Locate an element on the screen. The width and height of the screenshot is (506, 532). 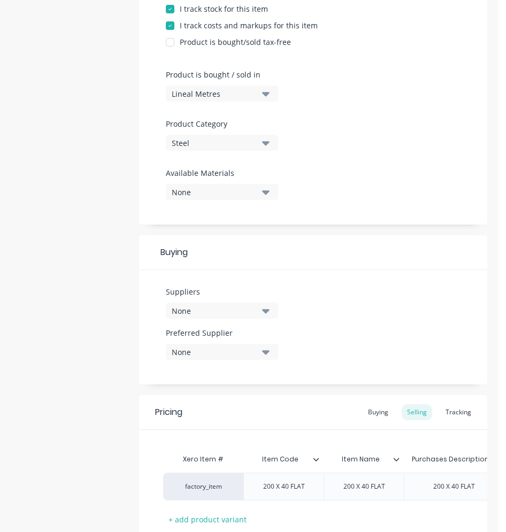
label: Product Category is located at coordinates (219, 124).